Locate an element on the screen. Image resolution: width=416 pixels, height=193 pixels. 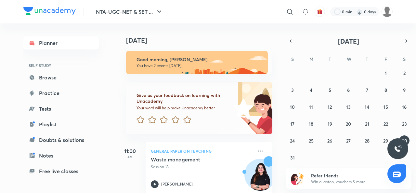
button: August 8, 2025 is located at coordinates (386, 90).